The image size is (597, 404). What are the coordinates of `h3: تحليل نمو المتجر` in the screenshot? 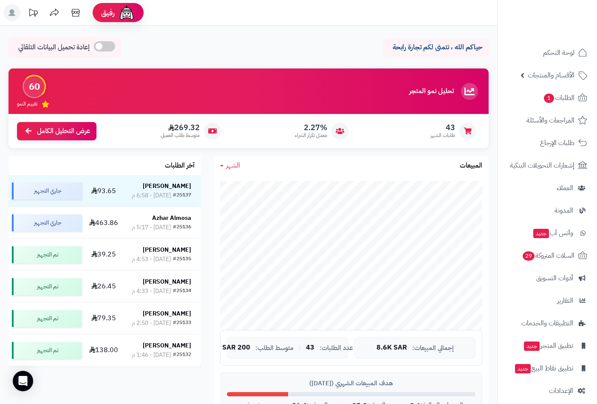 It's located at (431, 91).